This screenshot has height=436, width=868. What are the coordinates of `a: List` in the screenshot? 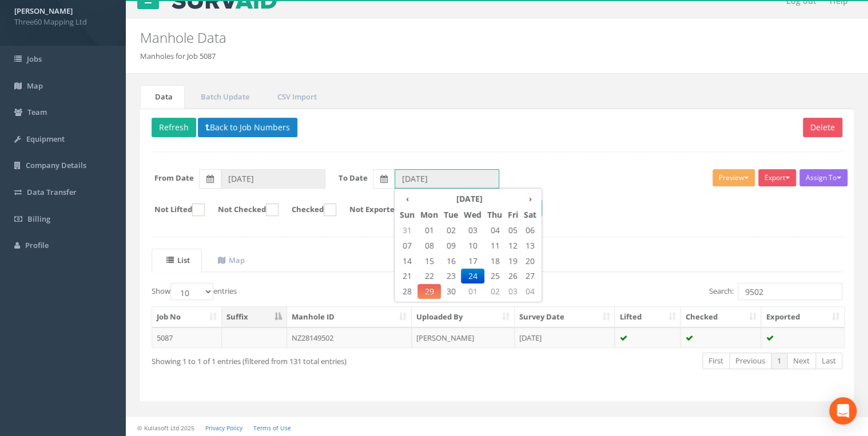 It's located at (176, 260).